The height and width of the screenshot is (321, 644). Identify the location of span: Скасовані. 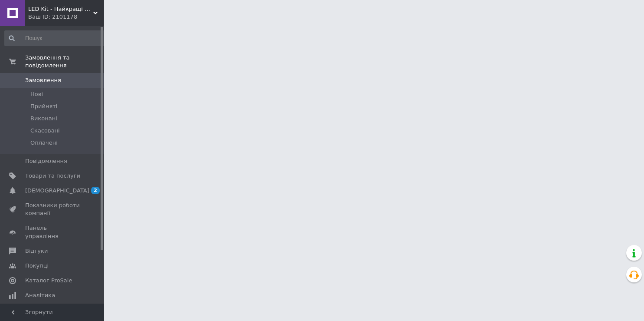
(45, 131).